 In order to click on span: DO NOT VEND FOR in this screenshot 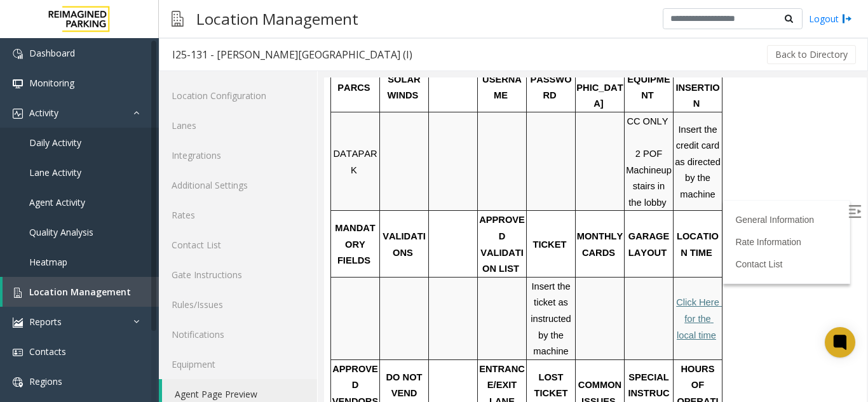, I will do `click(81, 315)`.